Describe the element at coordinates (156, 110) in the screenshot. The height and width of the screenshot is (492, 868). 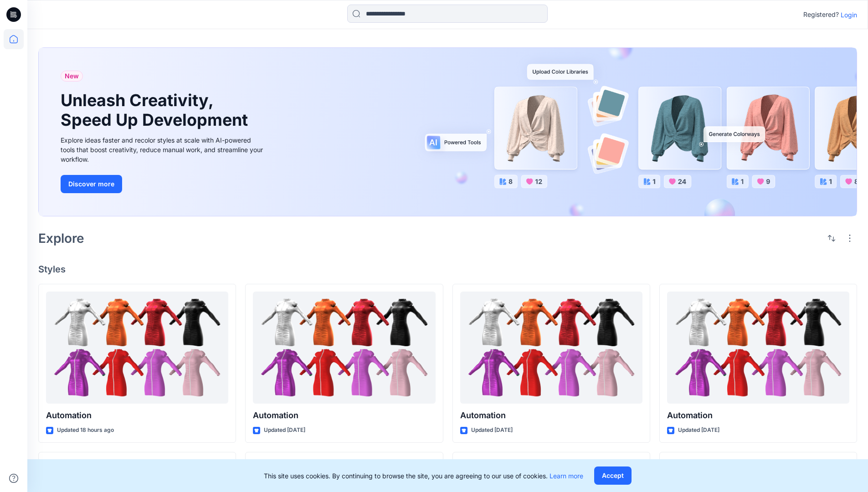
I see `h1: Unleash Creativity, Speed Up Development` at that location.